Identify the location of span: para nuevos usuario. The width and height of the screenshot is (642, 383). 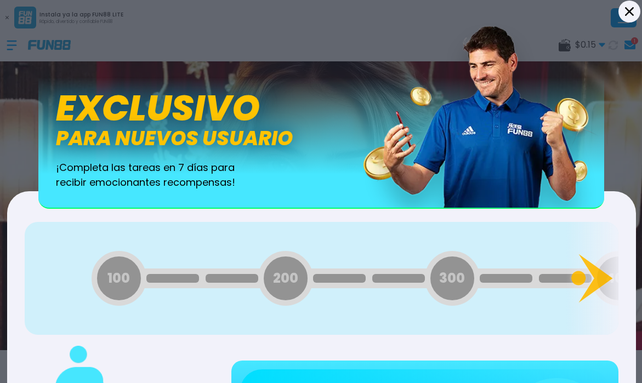
(174, 139).